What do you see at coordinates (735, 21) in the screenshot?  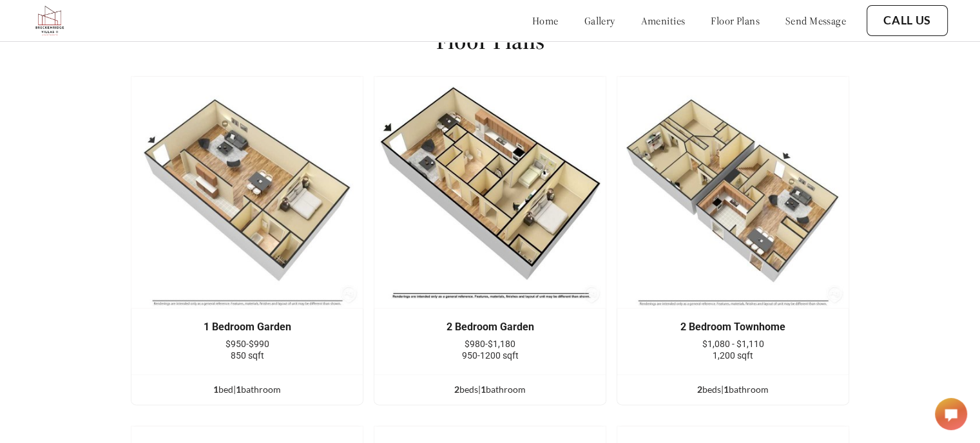 I see `a: floor plans` at bounding box center [735, 21].